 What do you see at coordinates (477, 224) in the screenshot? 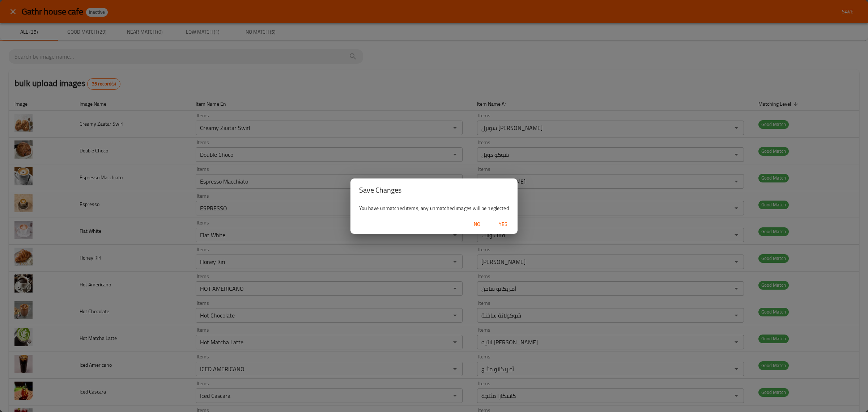
I see `button: No` at bounding box center [477, 224].